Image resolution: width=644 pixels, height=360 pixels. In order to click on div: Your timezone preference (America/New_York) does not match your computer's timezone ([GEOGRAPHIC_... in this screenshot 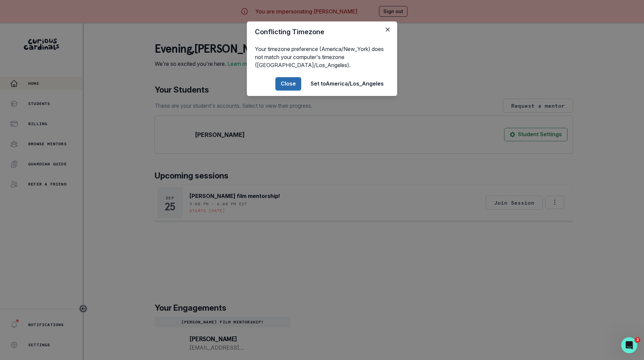, I will do `click(322, 57)`.